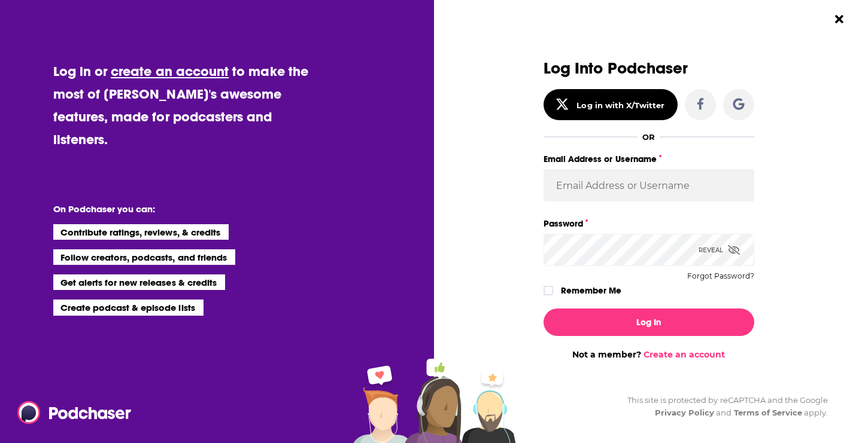  What do you see at coordinates (649, 322) in the screenshot?
I see `button: Log In` at bounding box center [649, 322].